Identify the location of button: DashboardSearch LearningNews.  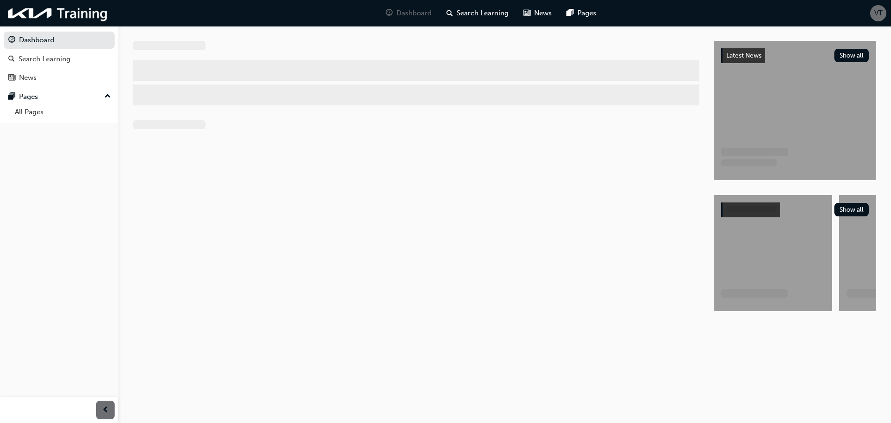
(59, 59).